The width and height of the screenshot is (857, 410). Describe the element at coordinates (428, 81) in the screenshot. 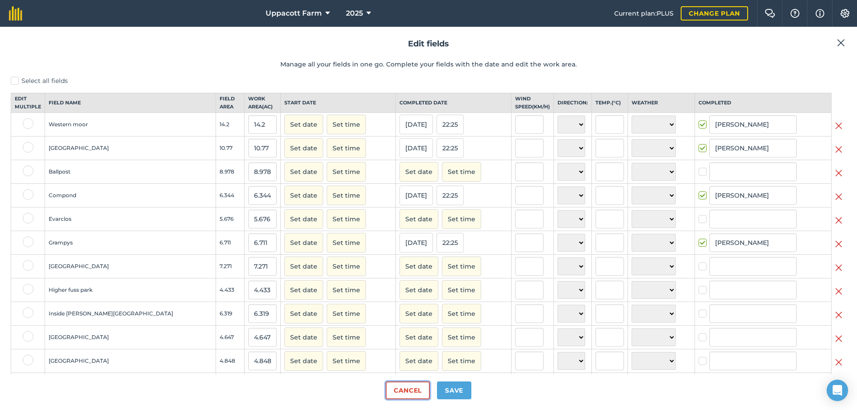

I see `label: Select all fields` at that location.